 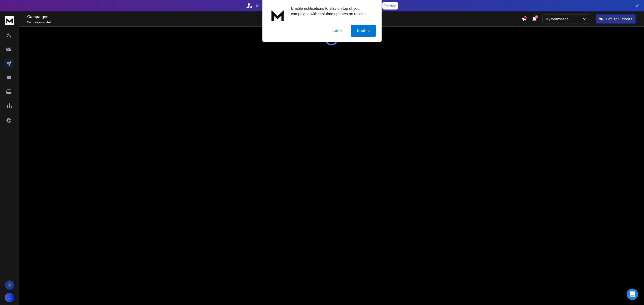 I want to click on span: L, so click(x=9, y=298).